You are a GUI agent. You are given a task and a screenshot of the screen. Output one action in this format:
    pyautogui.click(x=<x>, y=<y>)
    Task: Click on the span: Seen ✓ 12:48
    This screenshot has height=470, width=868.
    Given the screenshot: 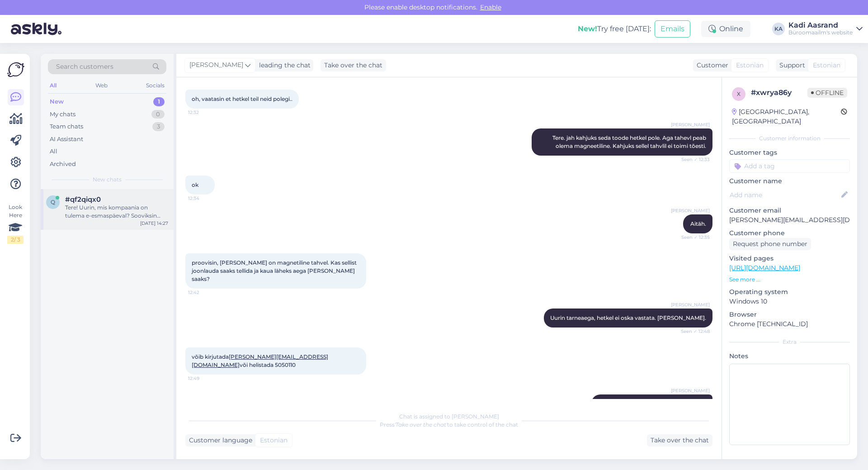 What is the action you would take?
    pyautogui.click(x=693, y=332)
    